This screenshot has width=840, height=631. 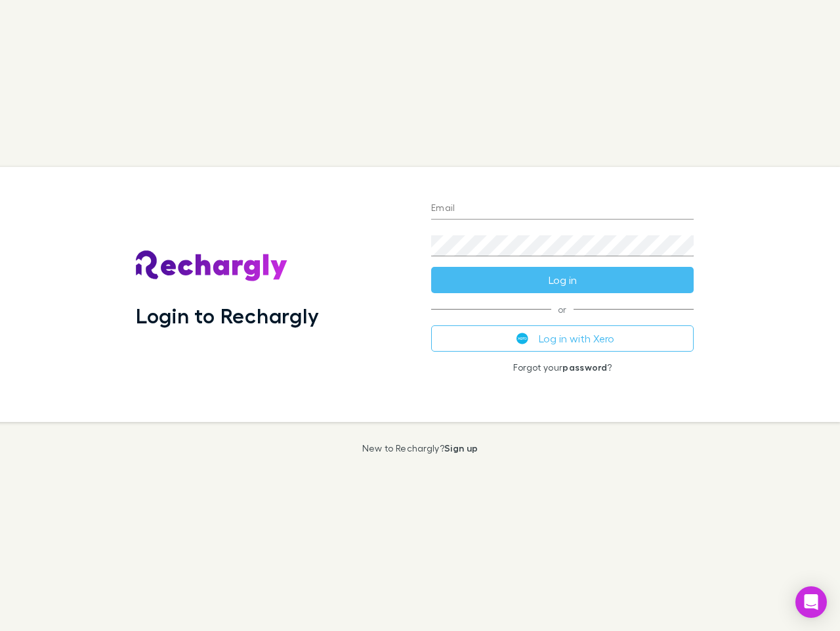 What do you see at coordinates (523, 339) in the screenshot?
I see `img: Xero's logo` at bounding box center [523, 339].